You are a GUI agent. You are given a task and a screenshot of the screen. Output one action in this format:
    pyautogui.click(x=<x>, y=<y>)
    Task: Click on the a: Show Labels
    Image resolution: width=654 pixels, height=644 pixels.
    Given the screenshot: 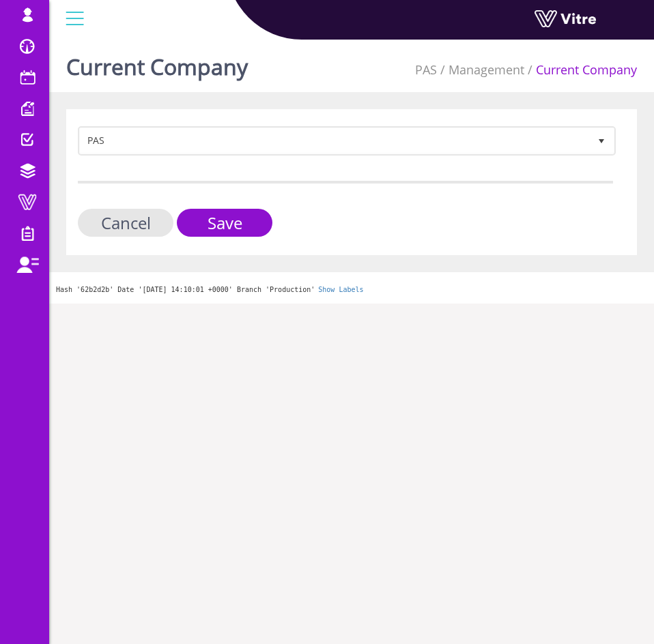 What is the action you would take?
    pyautogui.click(x=341, y=289)
    